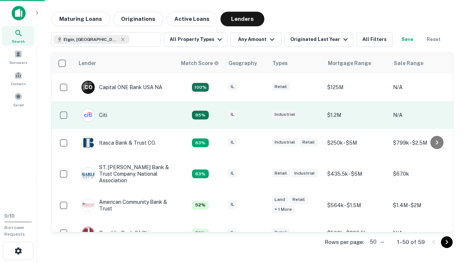 This screenshot has width=468, height=263. I want to click on button: Originations, so click(138, 19).